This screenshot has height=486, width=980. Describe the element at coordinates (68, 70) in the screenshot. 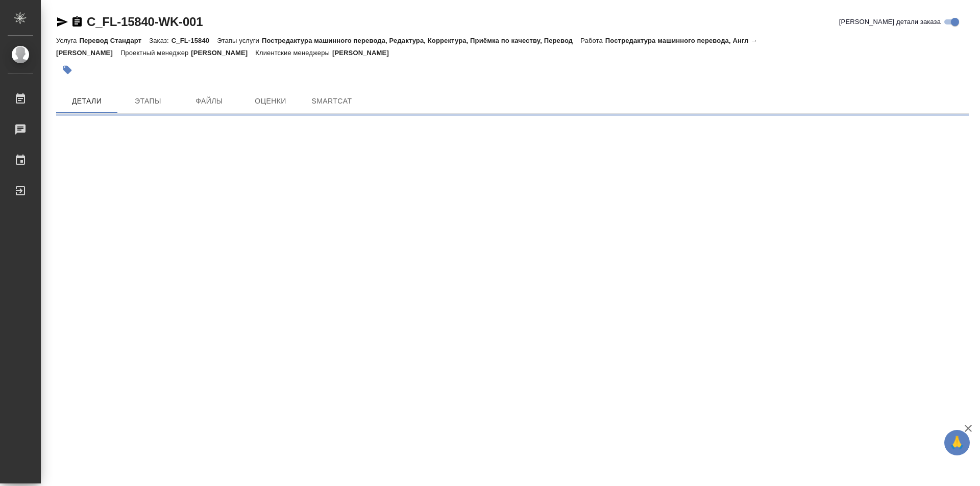

I see `button: Добавить тэг` at that location.